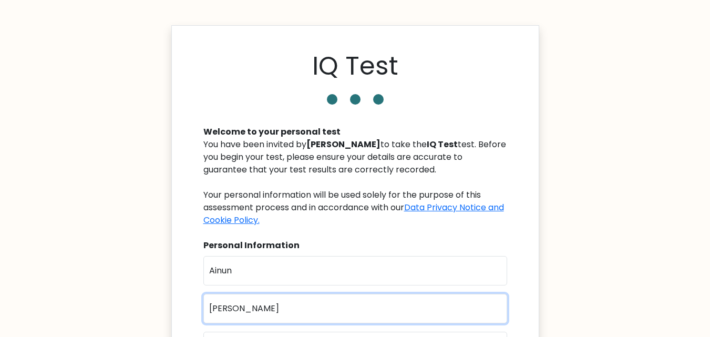 The height and width of the screenshot is (337, 710). Describe the element at coordinates (442, 144) in the screenshot. I see `b: IQ Test` at that location.